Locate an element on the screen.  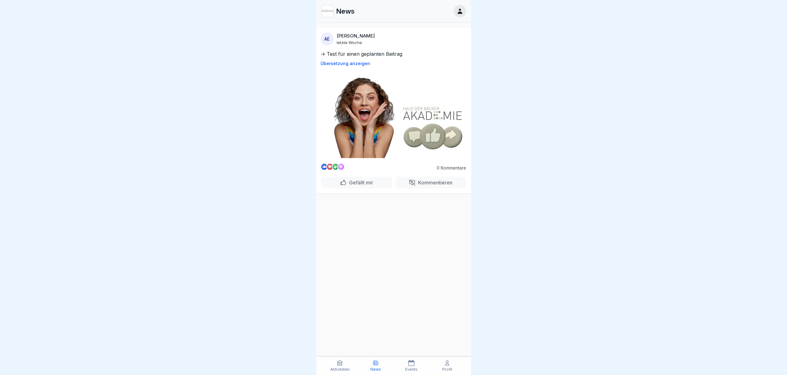
p: Events is located at coordinates (411, 369).